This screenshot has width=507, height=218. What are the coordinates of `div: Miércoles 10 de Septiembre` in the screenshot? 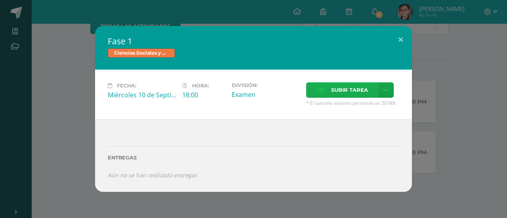 It's located at (142, 95).